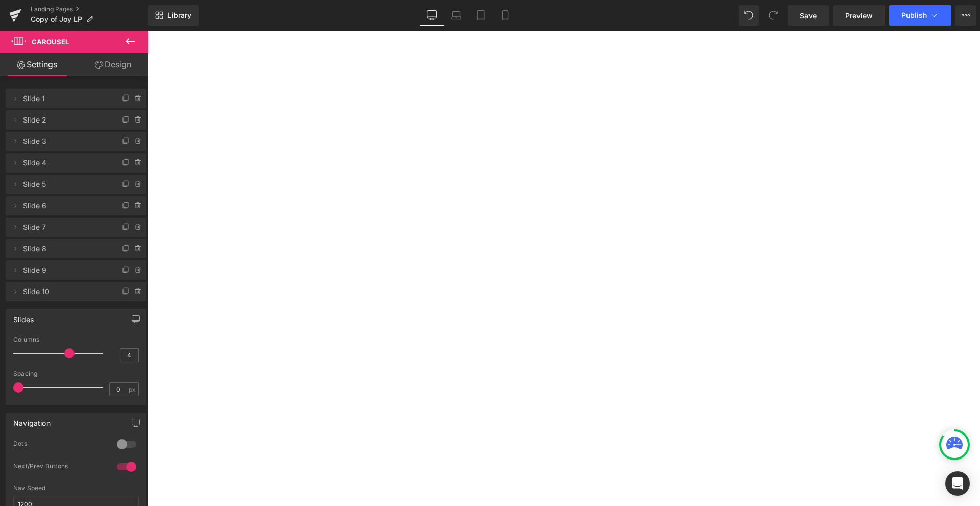 The image size is (980, 506). What do you see at coordinates (66, 270) in the screenshot?
I see `span: Slide 9` at bounding box center [66, 270].